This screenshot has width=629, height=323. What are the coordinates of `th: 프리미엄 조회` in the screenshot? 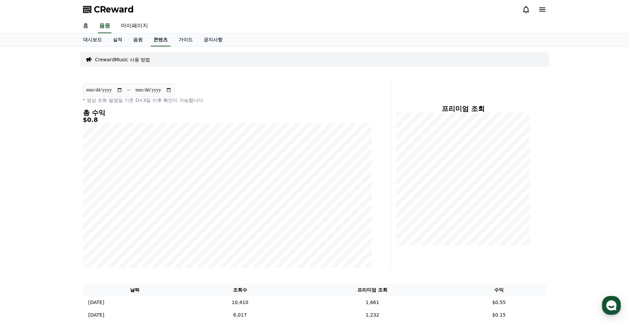 It's located at (372, 290).